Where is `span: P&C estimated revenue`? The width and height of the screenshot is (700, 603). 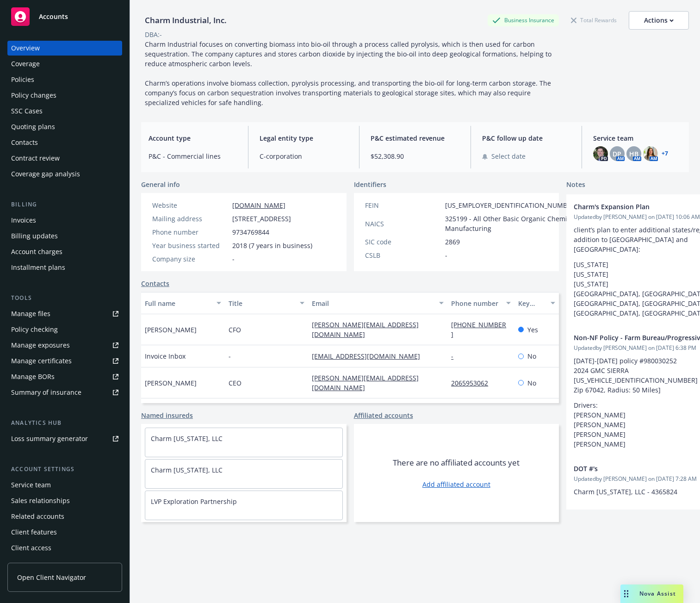 span: P&C estimated revenue is located at coordinates (414, 138).